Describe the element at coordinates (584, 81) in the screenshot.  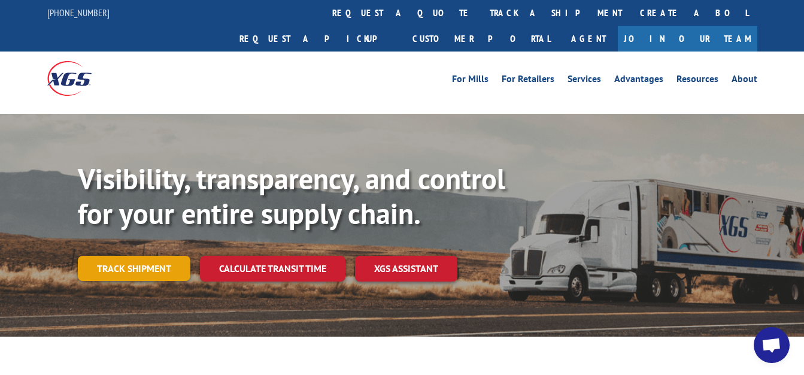
I see `a: Services` at that location.